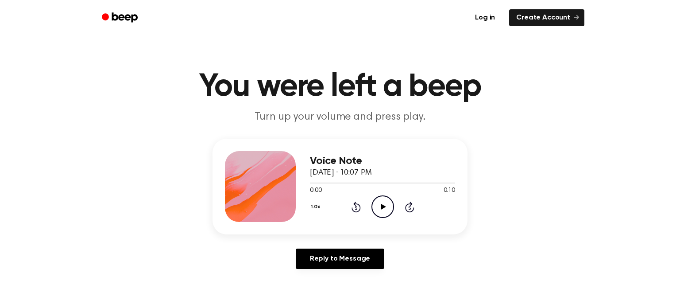 The image size is (680, 308). What do you see at coordinates (340, 117) in the screenshot?
I see `p: Turn up your volume and press play.` at bounding box center [340, 117].